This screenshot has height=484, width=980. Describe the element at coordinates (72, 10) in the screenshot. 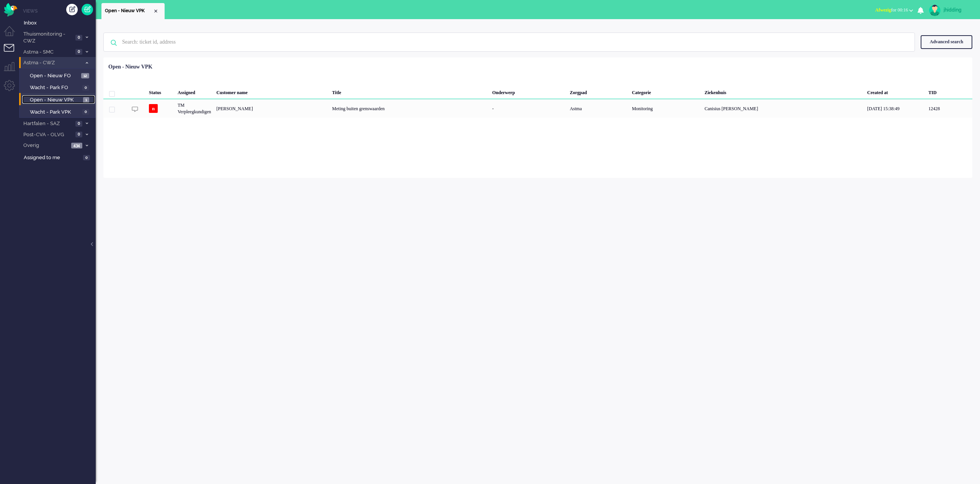

I see `div: Create ticket` at that location.